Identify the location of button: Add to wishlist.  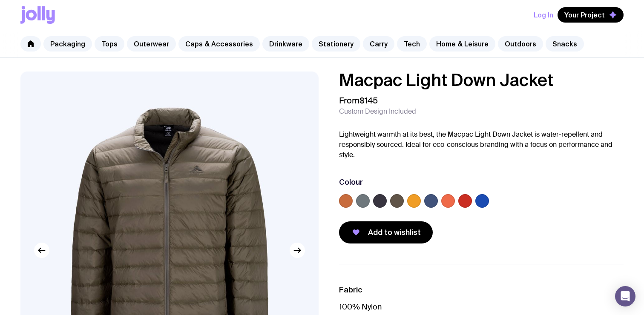
(386, 233).